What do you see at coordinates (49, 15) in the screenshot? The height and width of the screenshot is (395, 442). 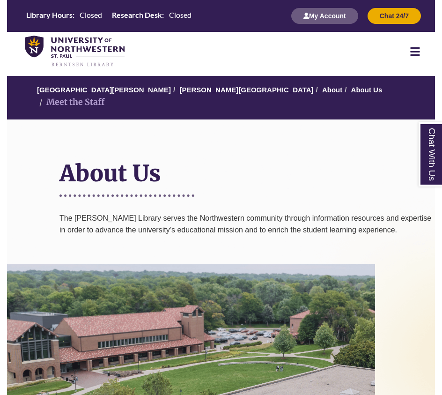 I see `th: Library Hours:` at bounding box center [49, 15].